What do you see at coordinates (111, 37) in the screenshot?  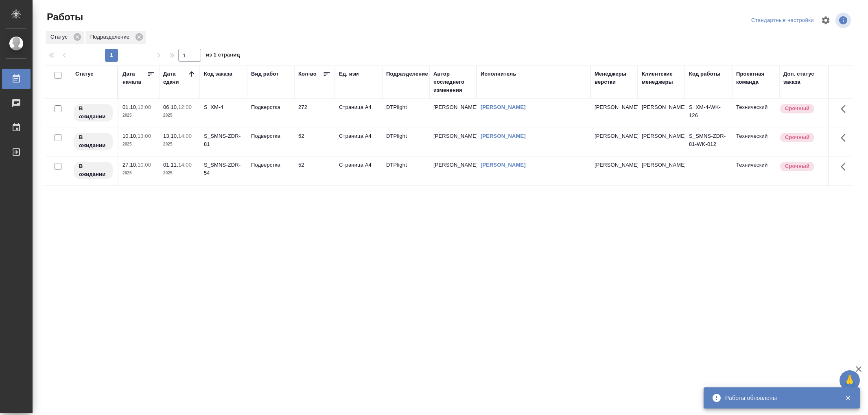 I see `p: Подразделение` at bounding box center [111, 37].